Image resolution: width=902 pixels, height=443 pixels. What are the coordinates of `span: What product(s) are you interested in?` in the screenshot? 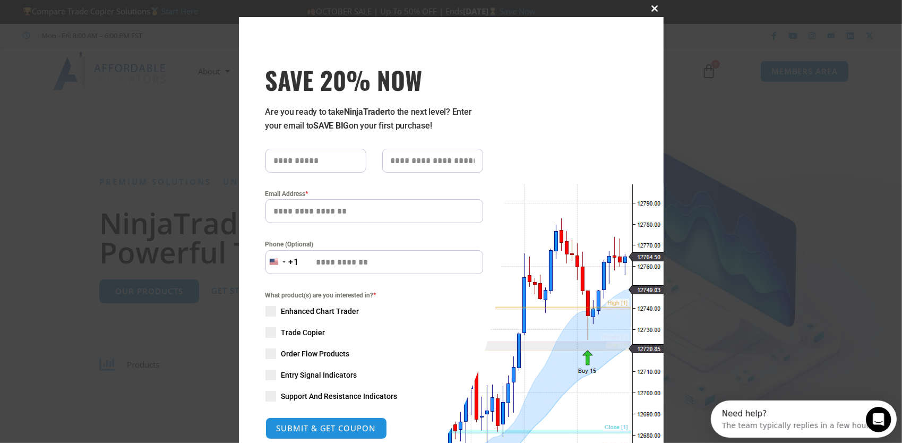 It's located at (374, 295).